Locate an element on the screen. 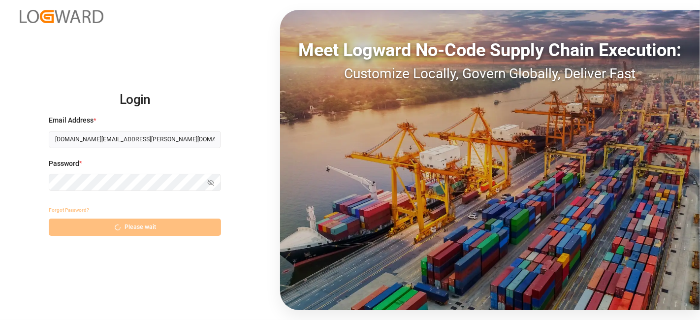 The image size is (700, 320). input: Enter your email is located at coordinates (135, 139).